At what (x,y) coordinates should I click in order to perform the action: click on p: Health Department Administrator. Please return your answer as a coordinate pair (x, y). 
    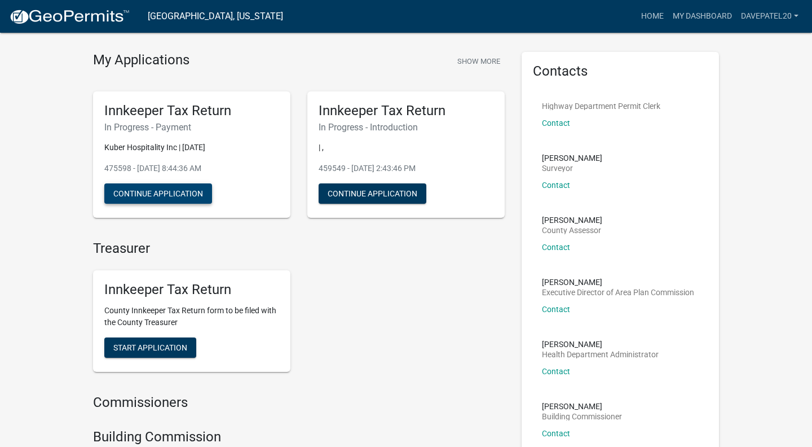
    Looking at the image, I should click on (600, 354).